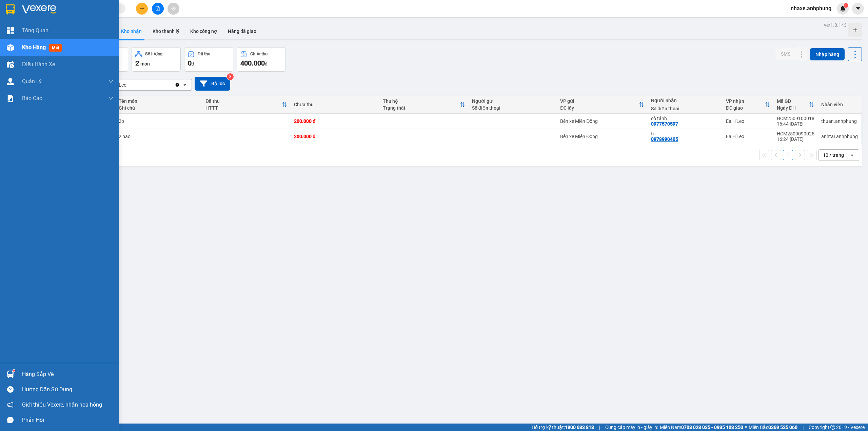 This screenshot has width=868, height=431. What do you see at coordinates (843, 8) in the screenshot?
I see `img: icon-new-feature` at bounding box center [843, 8].